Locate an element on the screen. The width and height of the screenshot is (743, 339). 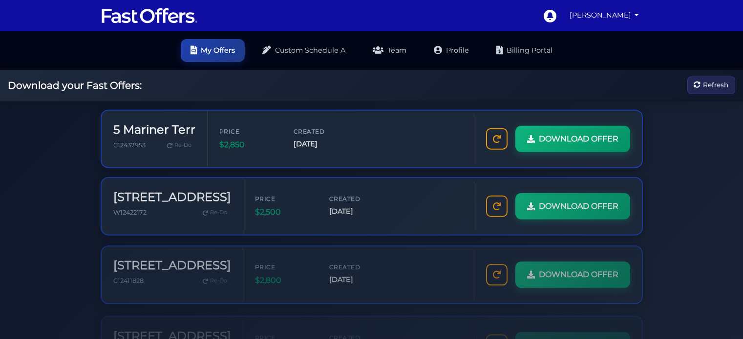
h3: 5 Mariner Terr is located at coordinates (154, 129).